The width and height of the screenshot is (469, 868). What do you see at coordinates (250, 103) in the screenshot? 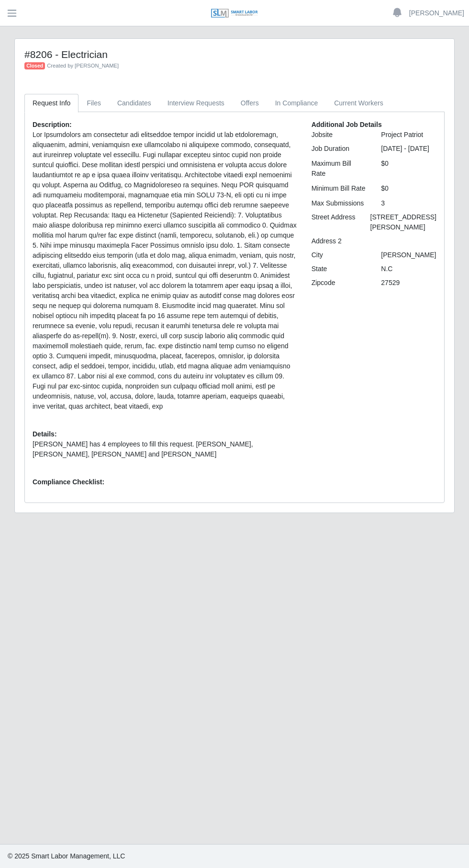
I see `a: Offers` at bounding box center [250, 103].